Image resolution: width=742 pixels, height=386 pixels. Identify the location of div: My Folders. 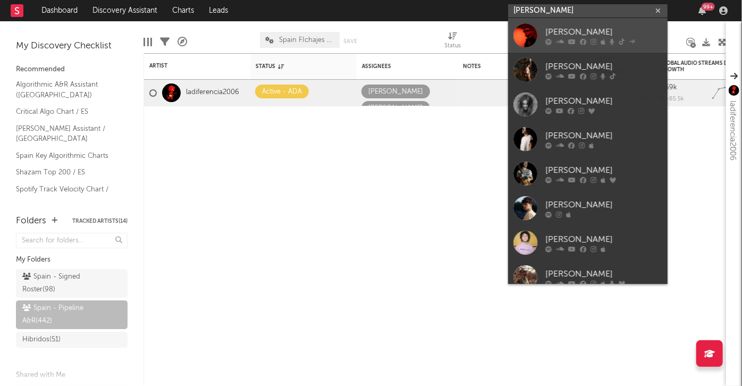
(72, 260).